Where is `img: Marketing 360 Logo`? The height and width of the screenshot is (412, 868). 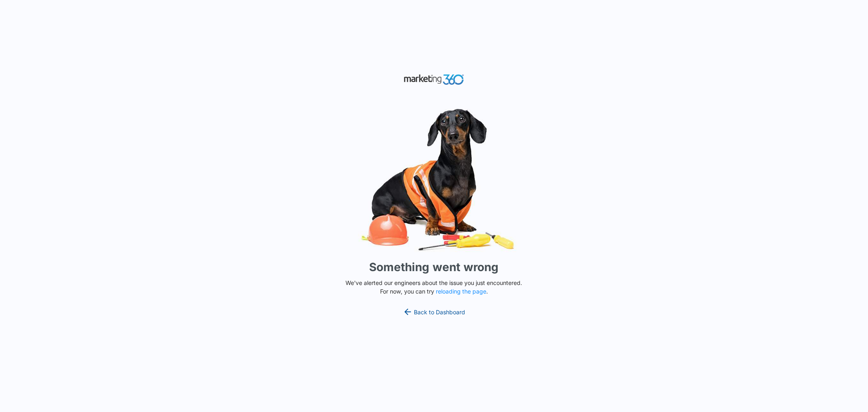 img: Marketing 360 Logo is located at coordinates (434, 79).